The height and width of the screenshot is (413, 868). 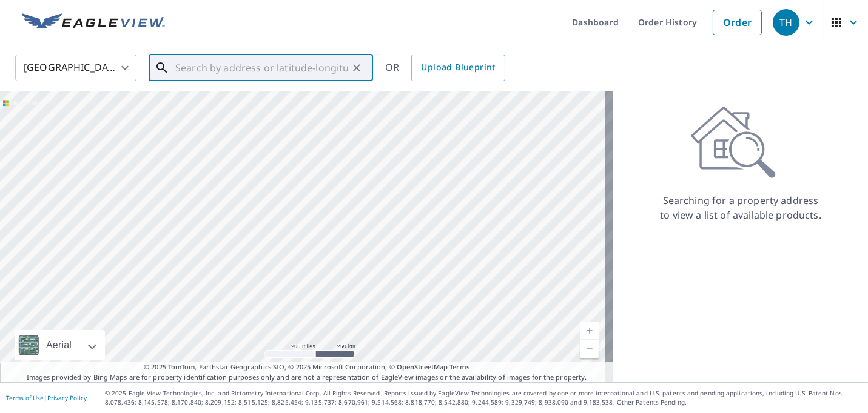 I want to click on a: Privacy Policy, so click(x=67, y=398).